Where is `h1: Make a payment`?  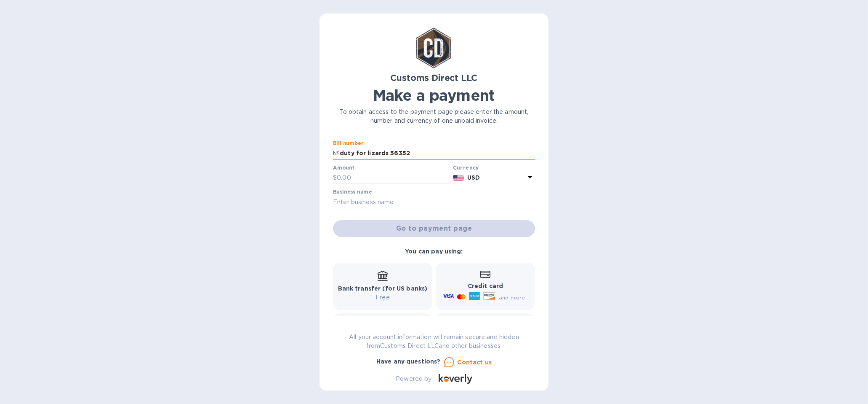
h1: Make a payment is located at coordinates (434, 95).